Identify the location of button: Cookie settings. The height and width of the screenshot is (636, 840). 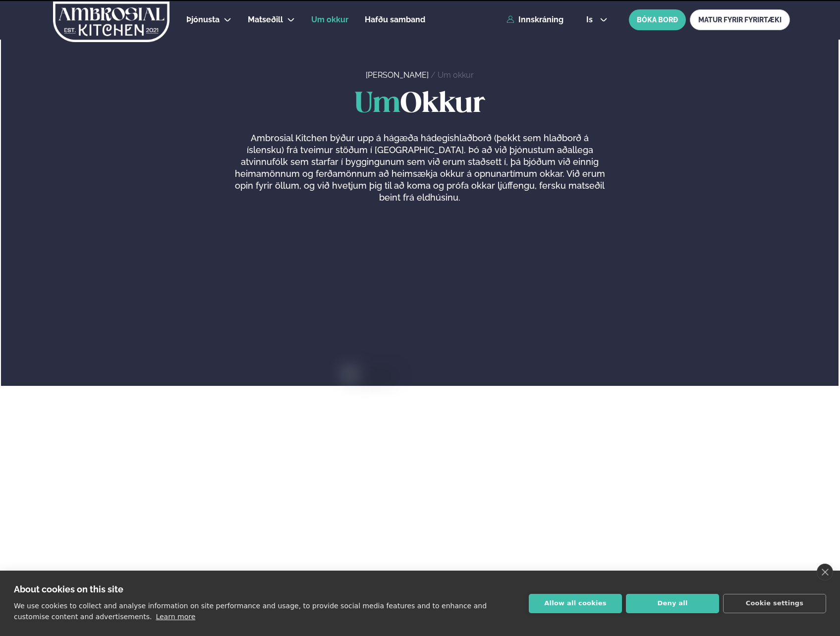
(774, 604).